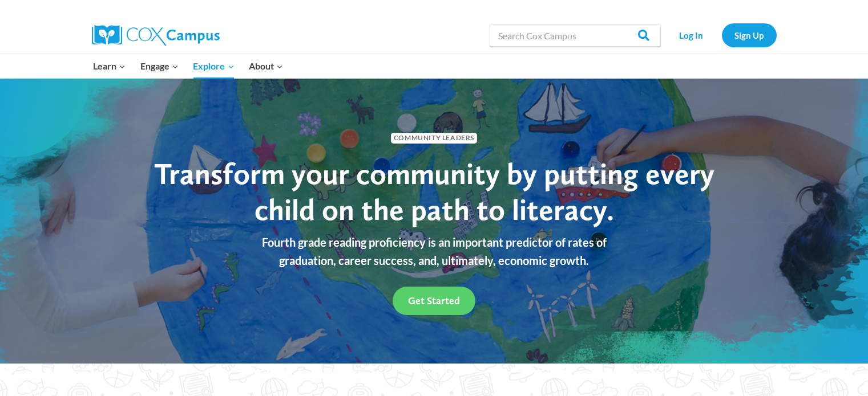  I want to click on span: About, so click(266, 66).